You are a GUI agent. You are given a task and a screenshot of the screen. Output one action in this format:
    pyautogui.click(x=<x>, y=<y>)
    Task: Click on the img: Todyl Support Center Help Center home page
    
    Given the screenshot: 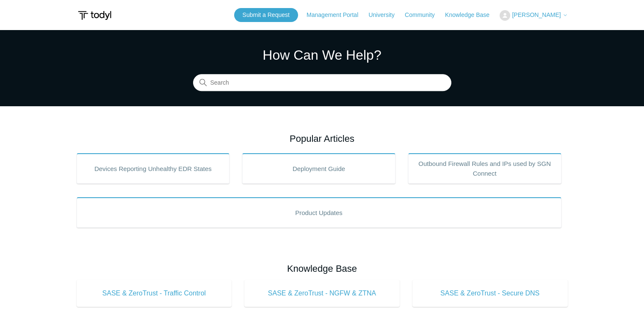 What is the action you would take?
    pyautogui.click(x=95, y=15)
    